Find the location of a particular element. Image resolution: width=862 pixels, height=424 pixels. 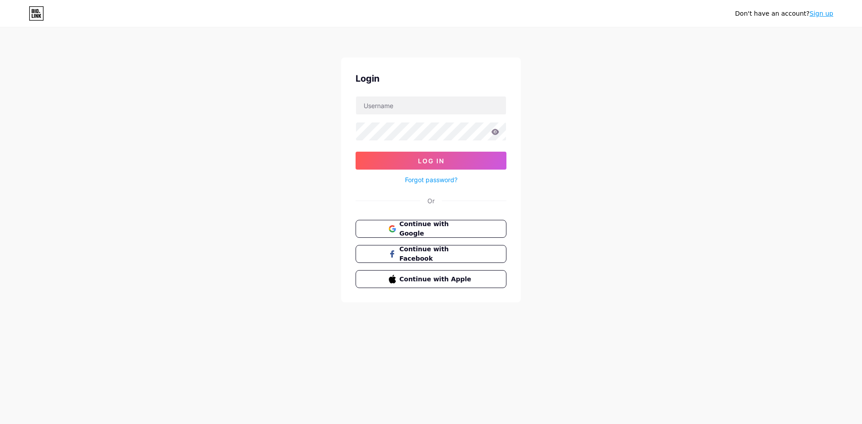

button: Continue with Facebook is located at coordinates (431, 254).